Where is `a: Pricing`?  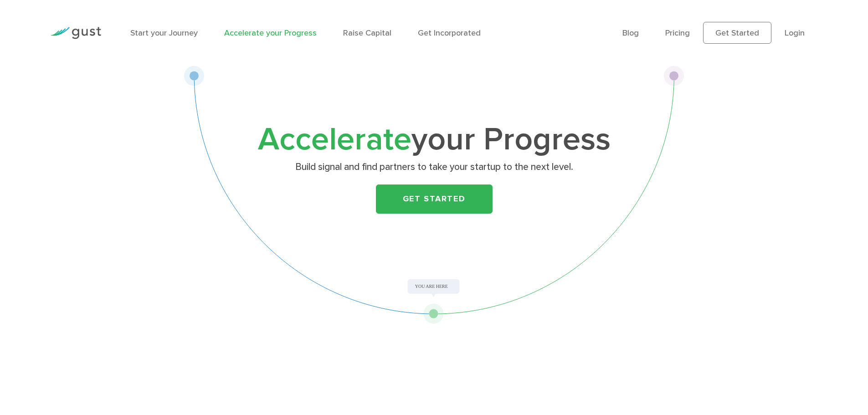
a: Pricing is located at coordinates (677, 33).